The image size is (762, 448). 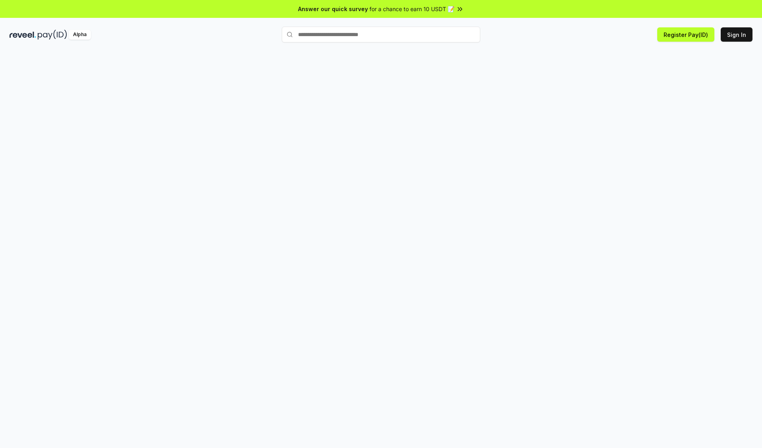 What do you see at coordinates (412, 9) in the screenshot?
I see `span: for a chance to earn 10 USDT 📝` at bounding box center [412, 9].